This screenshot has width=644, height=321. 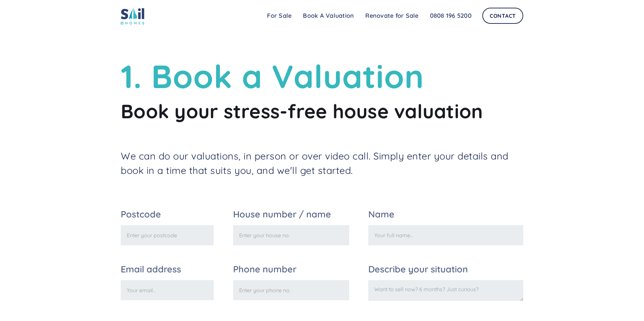 What do you see at coordinates (167, 290) in the screenshot?
I see `input: Your email...` at bounding box center [167, 290].